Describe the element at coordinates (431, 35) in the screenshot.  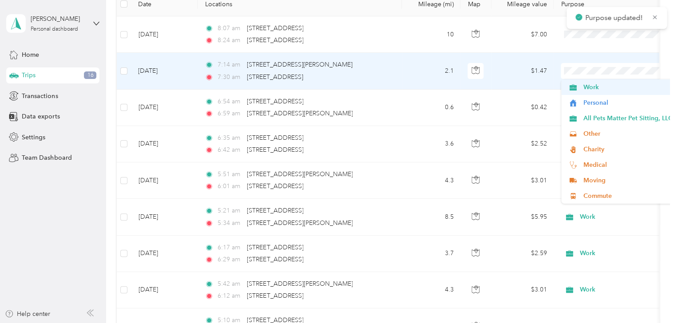
I see `td: 10` at that location.